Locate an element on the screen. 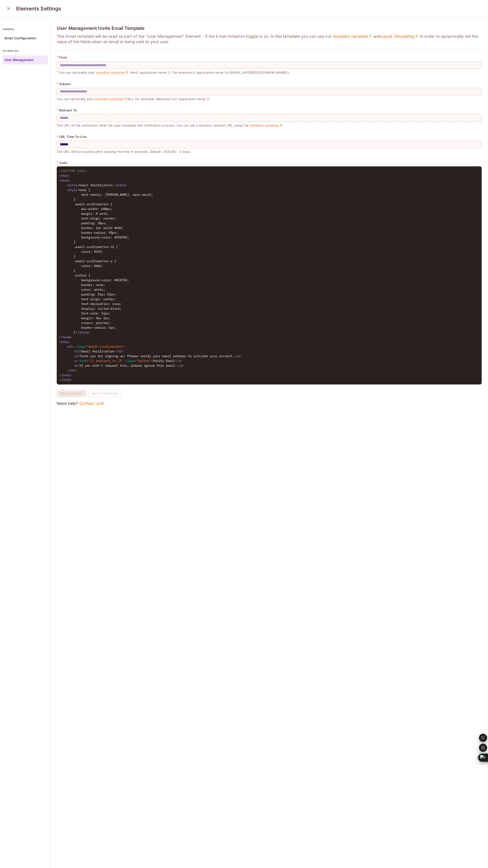  span: The URL of the redirection after the user complete the verification process. You can set a dynami... is located at coordinates (170, 125).